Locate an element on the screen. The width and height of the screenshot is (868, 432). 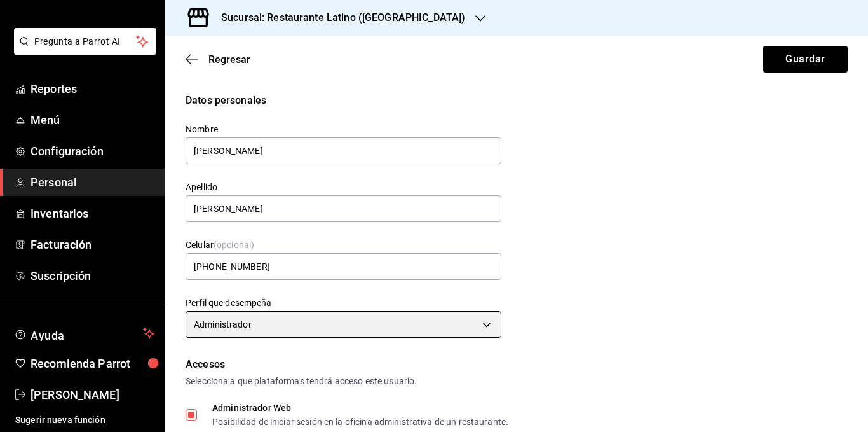
span: Configuración is located at coordinates (92, 151).